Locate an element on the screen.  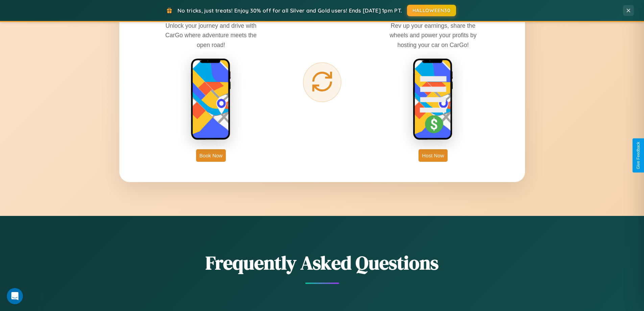
p: Unlock your journey and drive with CarGo where adventure meets the open road! is located at coordinates (211, 35).